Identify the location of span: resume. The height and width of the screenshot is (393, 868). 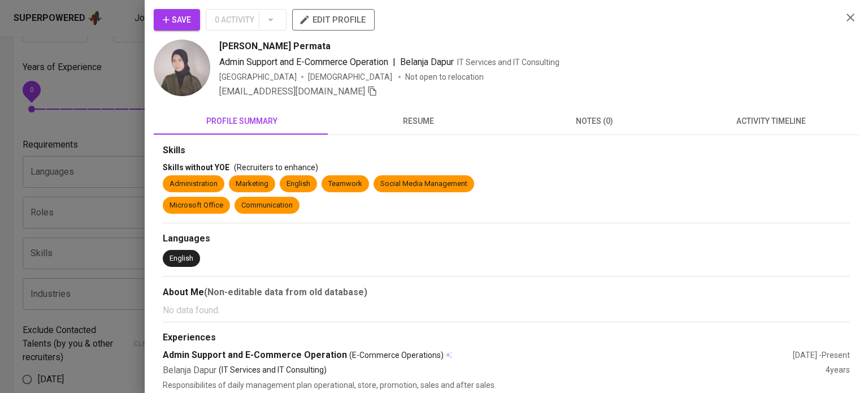
(418, 121).